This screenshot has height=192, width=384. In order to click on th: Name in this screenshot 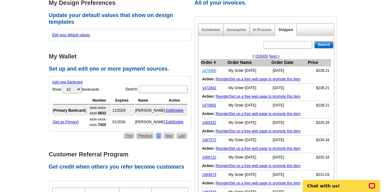, I will do `click(150, 100)`.